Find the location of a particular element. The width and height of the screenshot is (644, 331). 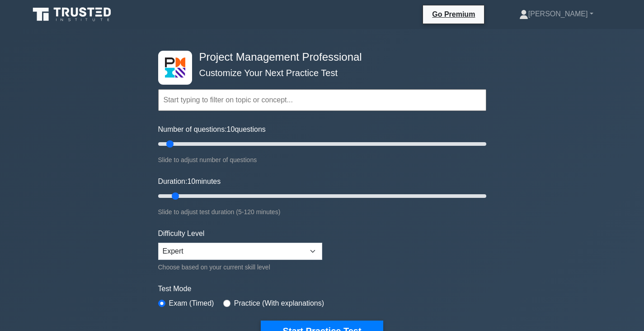

div: Slide to adjust test duration (5-120 minutes) is located at coordinates (322, 211).